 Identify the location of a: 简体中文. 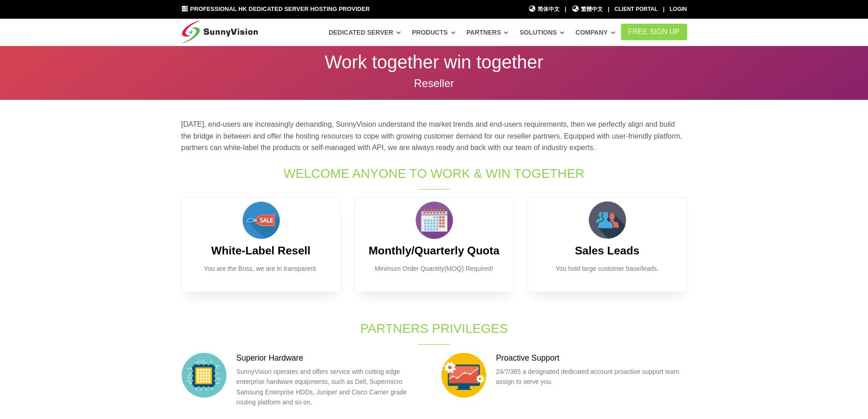
(544, 9).